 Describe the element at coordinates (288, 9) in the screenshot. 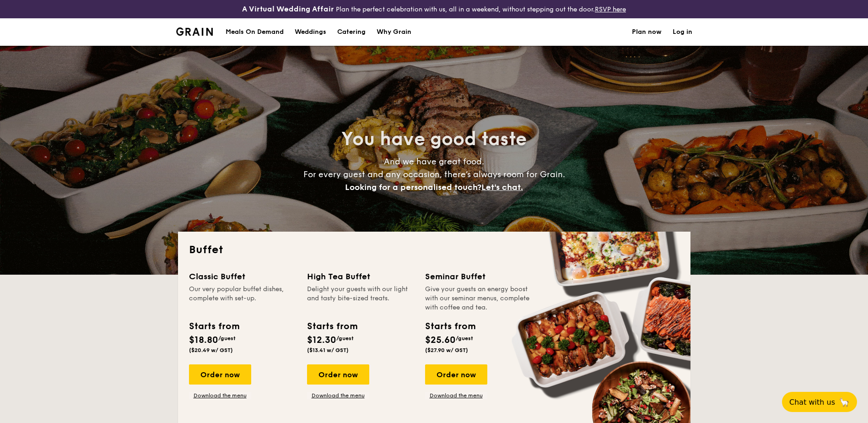

I see `h4: A Virtual Wedding Affair` at that location.